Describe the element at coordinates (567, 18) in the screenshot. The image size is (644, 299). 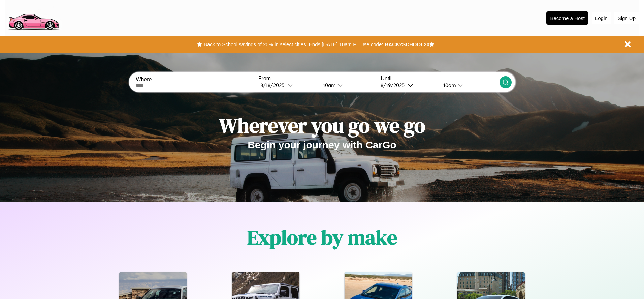
I see `button: Become a Host` at that location.